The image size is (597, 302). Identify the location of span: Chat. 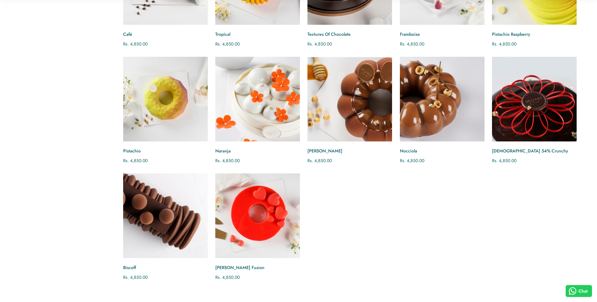
(583, 291).